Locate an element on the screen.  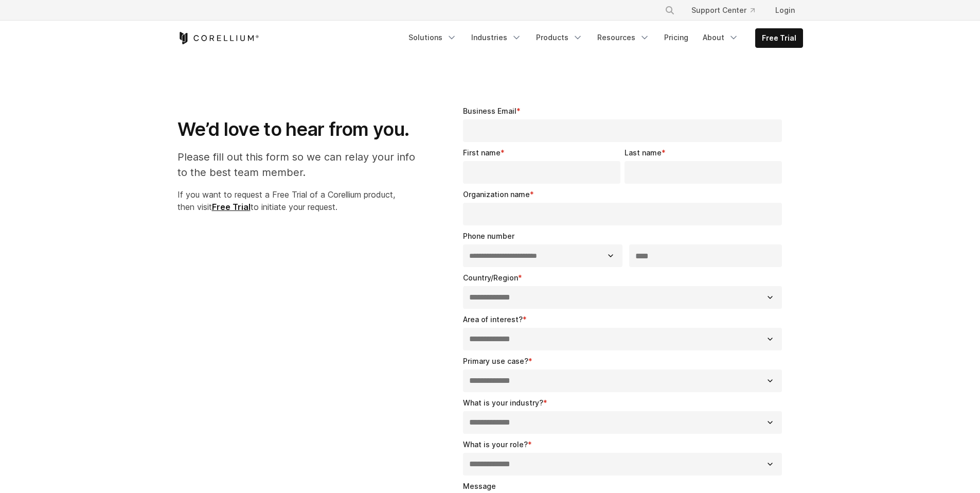
span: Business Email is located at coordinates (490, 110).